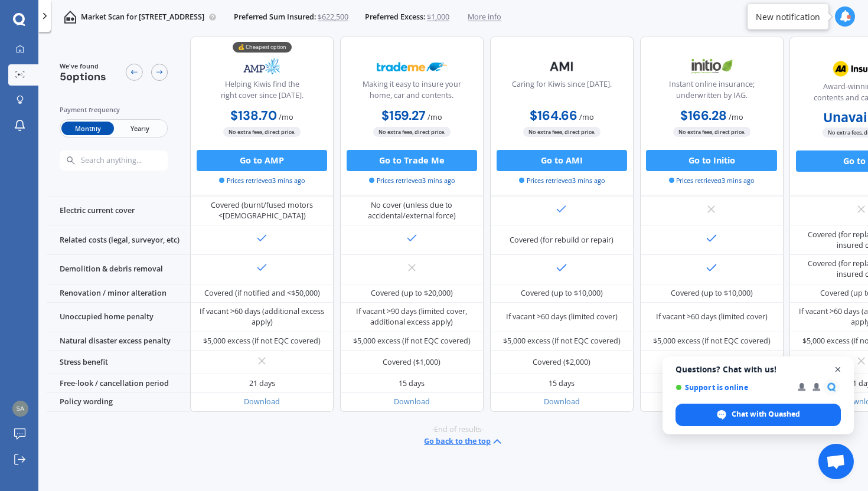  Describe the element at coordinates (118, 403) in the screenshot. I see `div: Policy wording` at that location.